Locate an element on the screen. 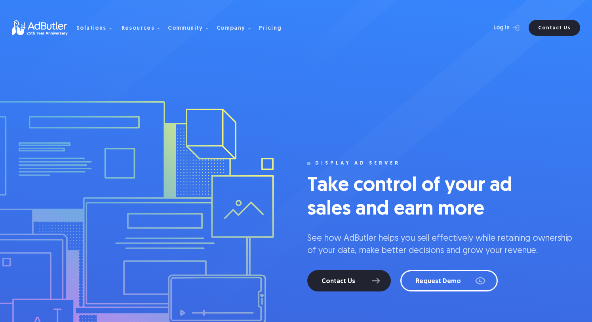  div: Solutions is located at coordinates (91, 29).